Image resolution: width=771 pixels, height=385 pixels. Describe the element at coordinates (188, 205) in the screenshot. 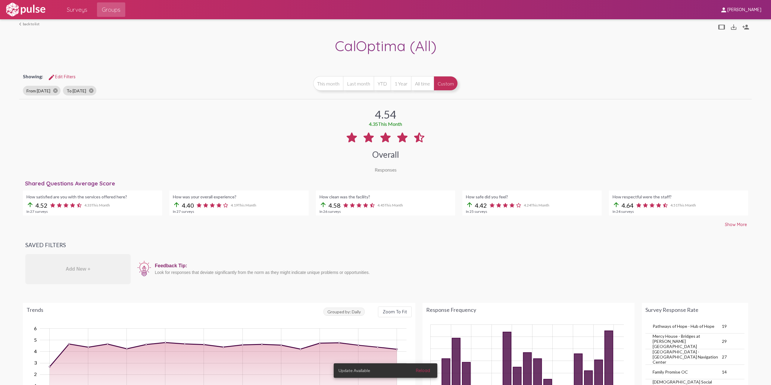

I see `span: 4.40` at that location.